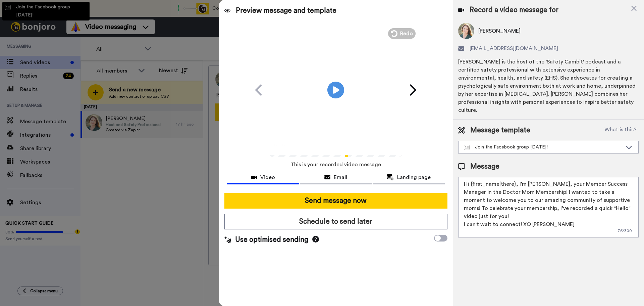  Describe the element at coordinates (414, 177) in the screenshot. I see `span: Landing page` at that location.